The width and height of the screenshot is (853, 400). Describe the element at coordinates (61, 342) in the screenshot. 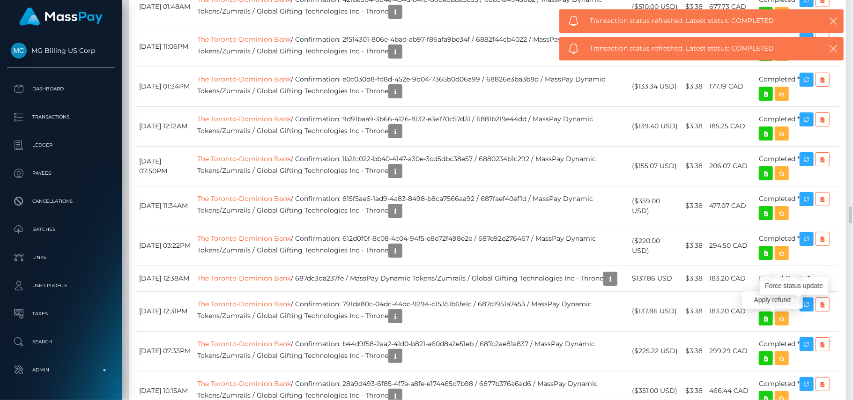

I see `a: Search` at that location.